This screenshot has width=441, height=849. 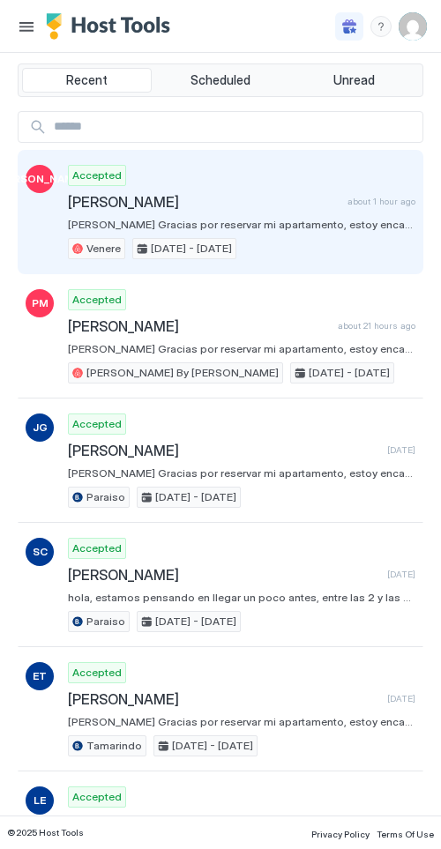 I want to click on a: Privacy Policy, so click(x=340, y=833).